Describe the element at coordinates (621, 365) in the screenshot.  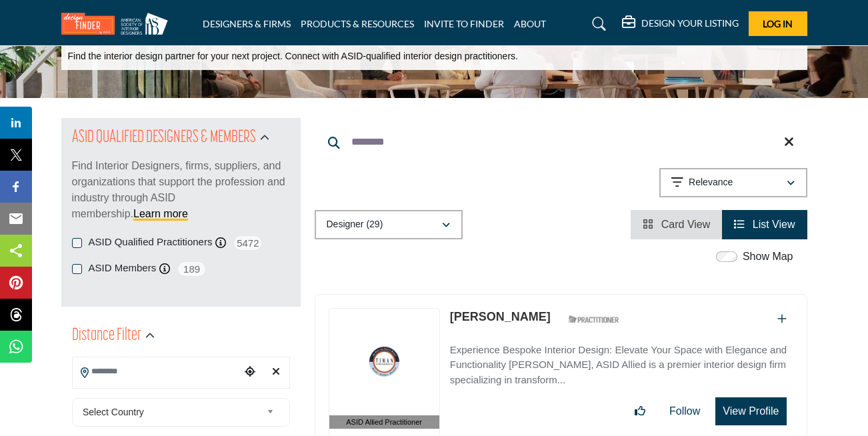
I see `p: Experience Bespoke Interior Design: Elevate Your Space with Elegance and Functionality [PERSON_NA...` at that location.